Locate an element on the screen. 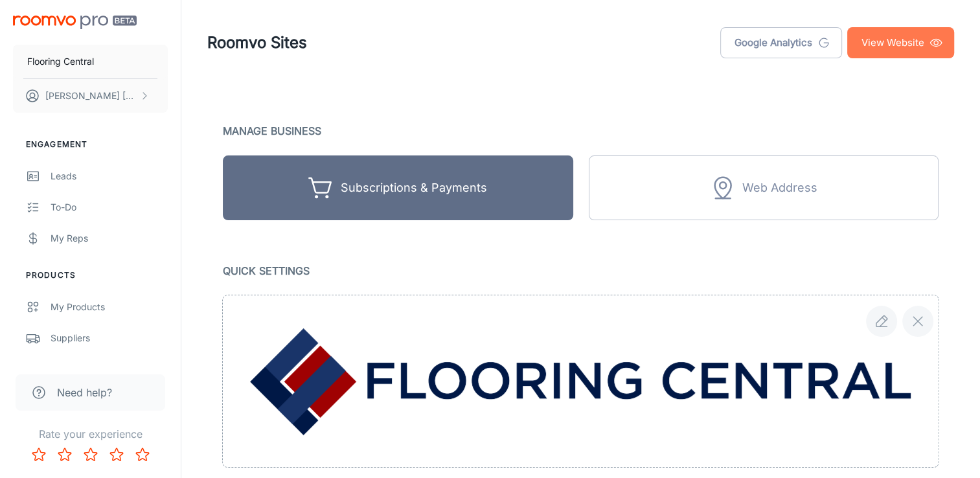  a: Google Analytics tracking code can be added using the Custom Code feature on this page is located at coordinates (781, 43).